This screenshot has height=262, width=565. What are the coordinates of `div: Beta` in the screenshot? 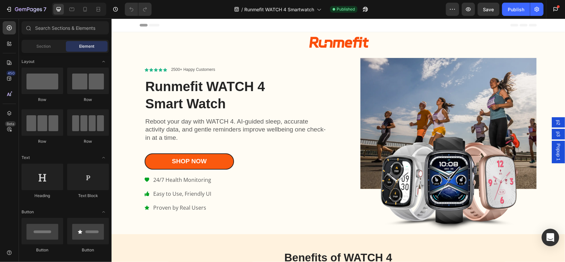 It's located at (10, 124).